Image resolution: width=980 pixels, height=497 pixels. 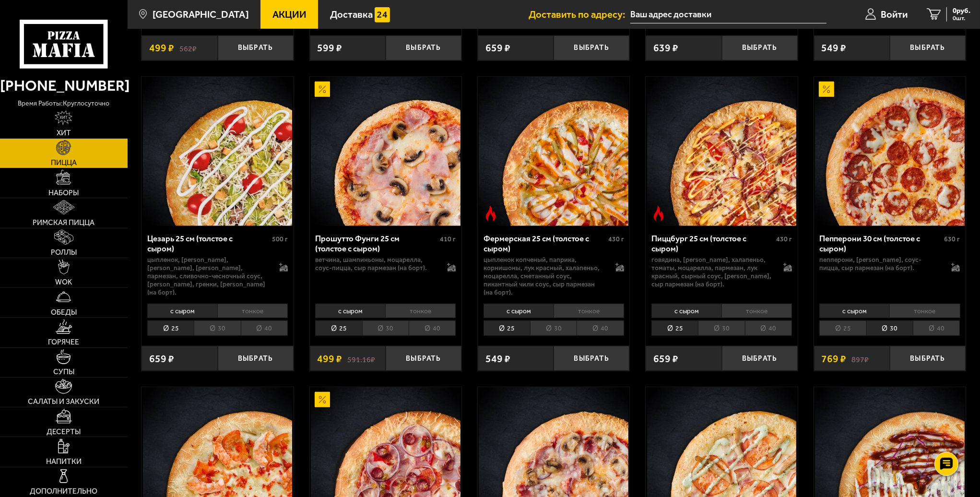 What do you see at coordinates (554, 152) in the screenshot?
I see `img: Фермерская 25 см (толстое с сыром)` at bounding box center [554, 152].